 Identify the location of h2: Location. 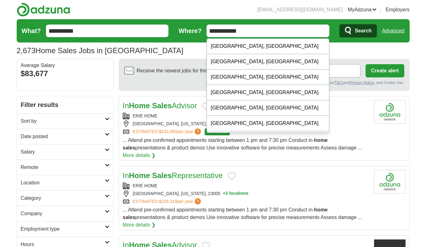
(63, 183).